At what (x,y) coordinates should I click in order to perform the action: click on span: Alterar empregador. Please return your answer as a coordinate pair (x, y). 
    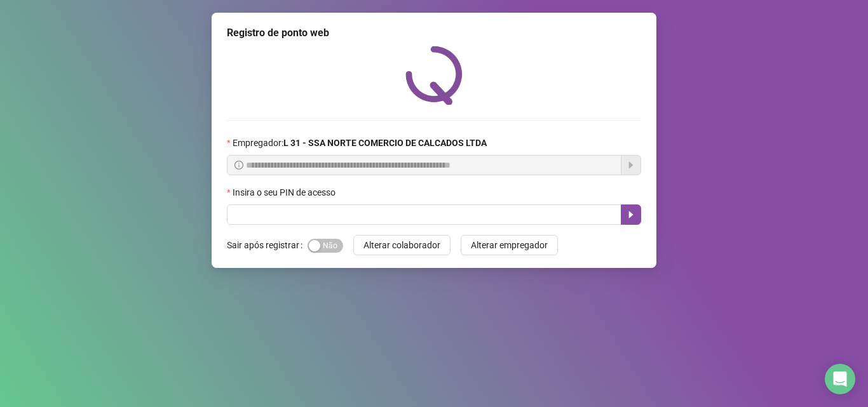
    Looking at the image, I should click on (508, 245).